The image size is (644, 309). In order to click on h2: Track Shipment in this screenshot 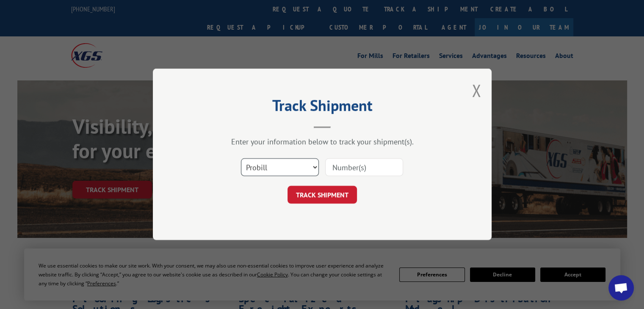, I will do `click(322, 108)`.